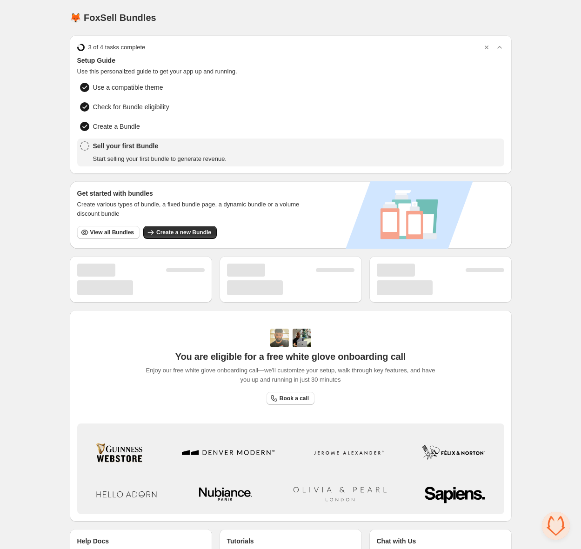 The width and height of the screenshot is (581, 549). What do you see at coordinates (116, 127) in the screenshot?
I see `span: Create a Bundle` at bounding box center [116, 127].